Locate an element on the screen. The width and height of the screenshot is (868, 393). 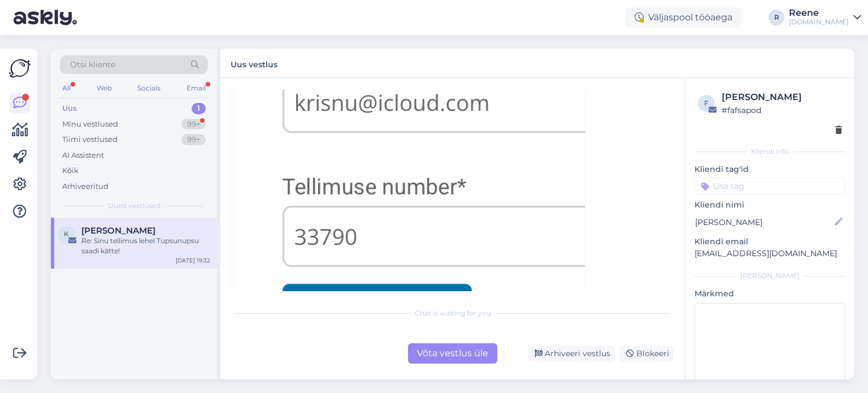
div: Socials is located at coordinates (149, 88).